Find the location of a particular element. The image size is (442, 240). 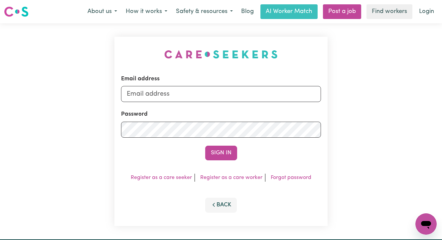

button: About us is located at coordinates (102, 12).